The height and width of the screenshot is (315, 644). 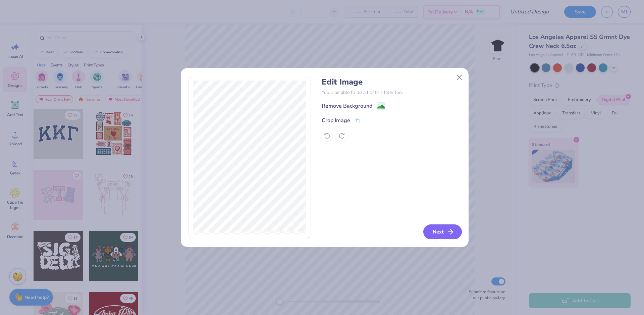 I want to click on button: Next, so click(x=443, y=232).